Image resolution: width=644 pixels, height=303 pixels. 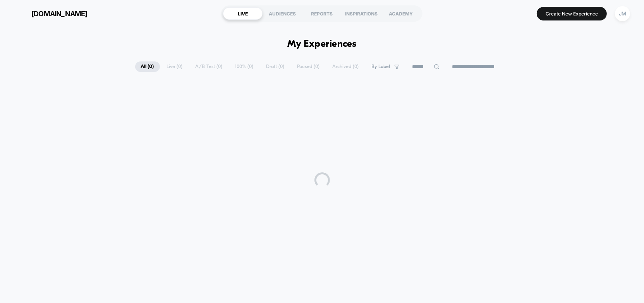 What do you see at coordinates (622, 13) in the screenshot?
I see `button: JM` at bounding box center [622, 13].